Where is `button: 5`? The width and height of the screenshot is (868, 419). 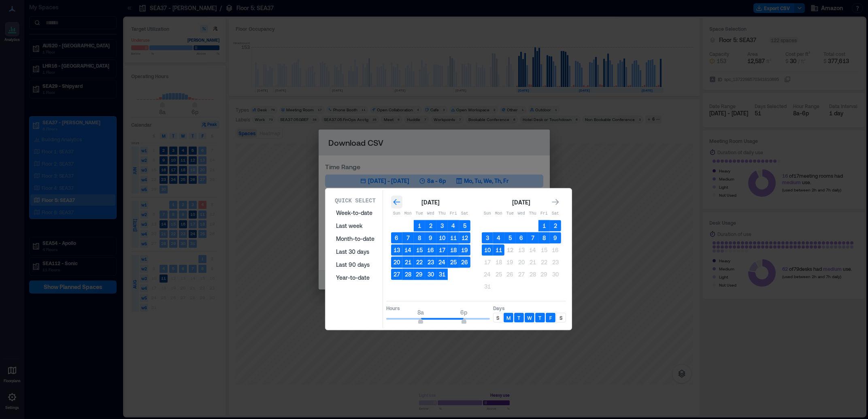
button: 5 is located at coordinates (465, 226).